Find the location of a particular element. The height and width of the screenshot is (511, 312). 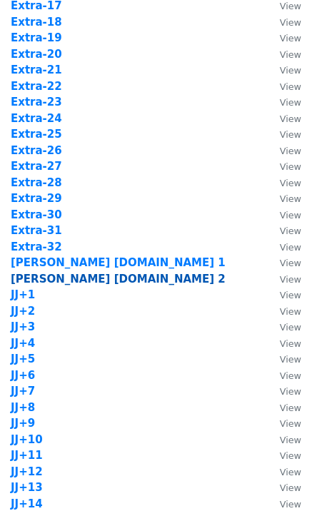

strong: Extra-22 is located at coordinates (36, 86).